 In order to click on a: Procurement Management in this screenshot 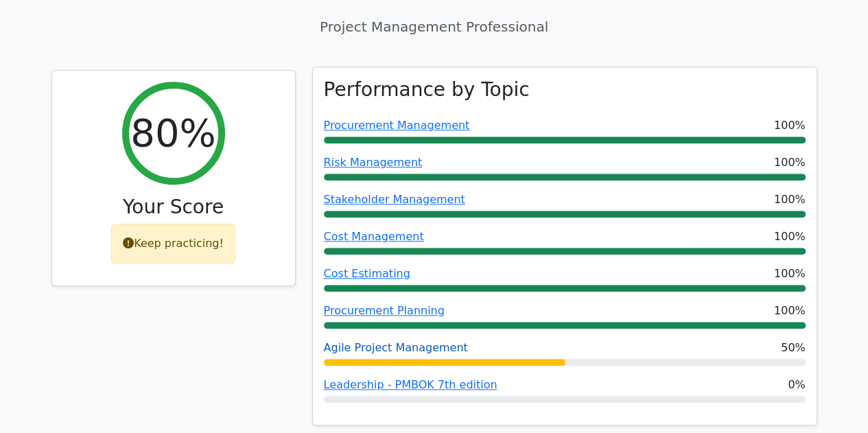, I will do `click(397, 125)`.